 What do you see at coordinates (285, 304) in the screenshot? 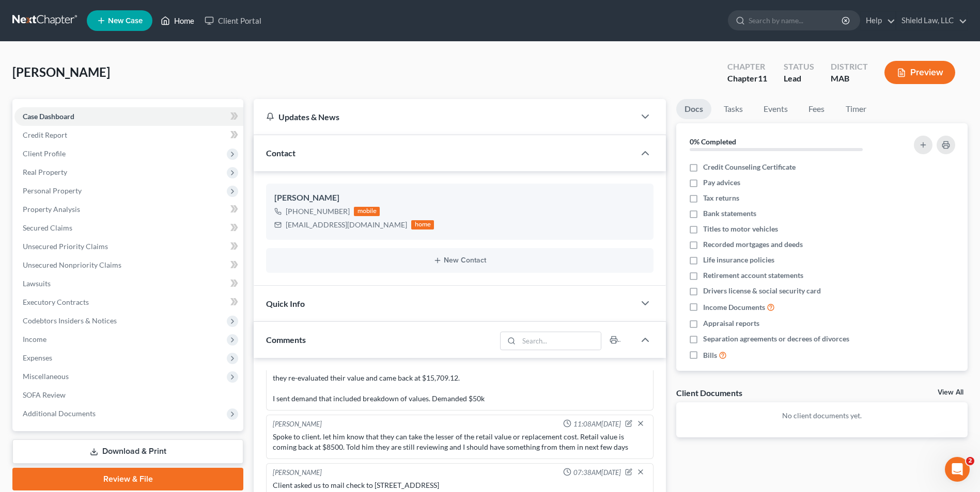
I see `span: Quick Info` at bounding box center [285, 304].